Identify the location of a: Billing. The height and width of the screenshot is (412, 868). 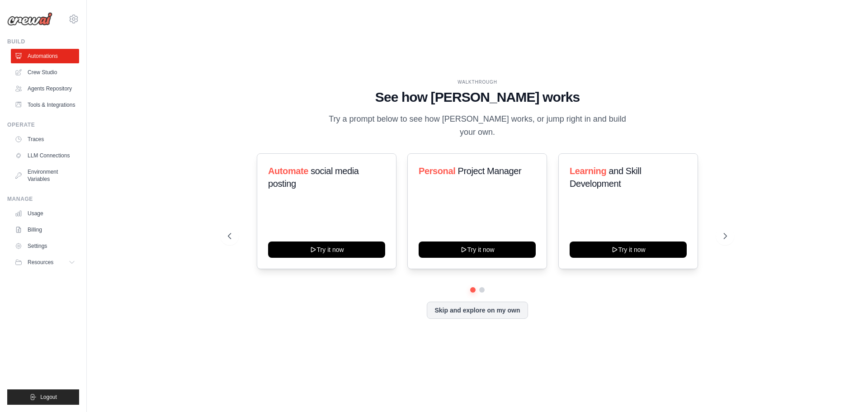
(44, 229).